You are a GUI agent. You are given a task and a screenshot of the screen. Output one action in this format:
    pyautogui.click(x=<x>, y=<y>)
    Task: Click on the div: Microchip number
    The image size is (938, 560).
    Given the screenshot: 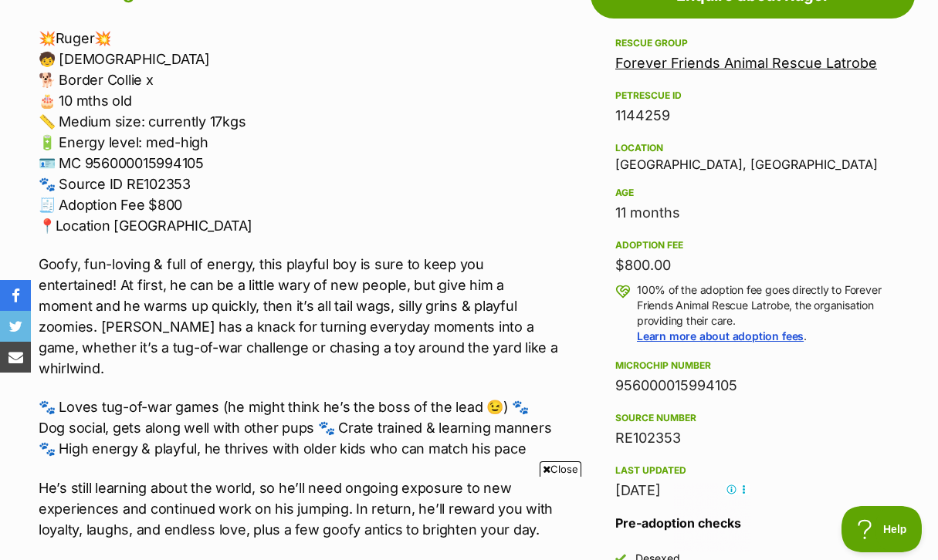 What is the action you would take?
    pyautogui.click(x=752, y=365)
    